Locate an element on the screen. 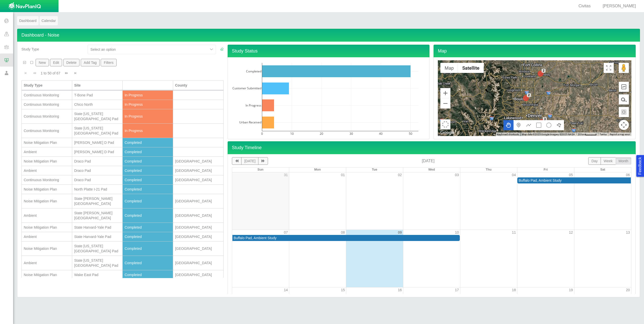 The width and height of the screenshot is (644, 324). a: 03 is located at coordinates (457, 175).